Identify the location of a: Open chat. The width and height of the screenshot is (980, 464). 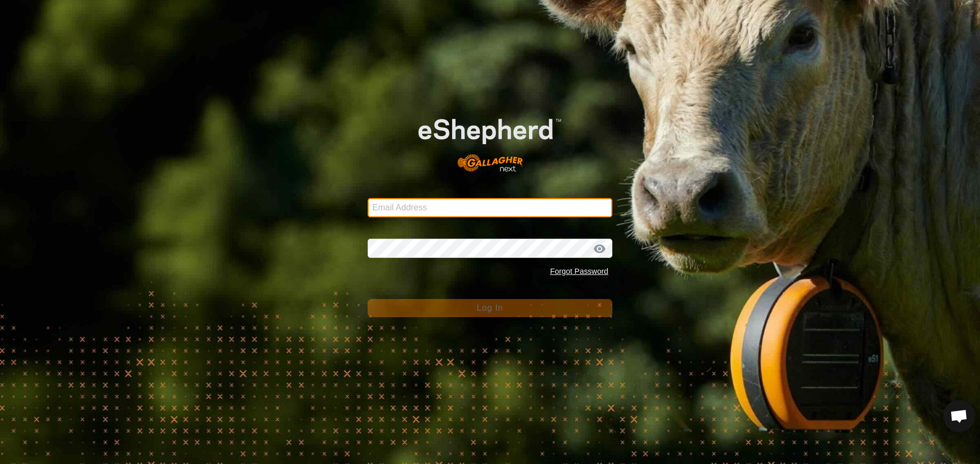
(958, 416).